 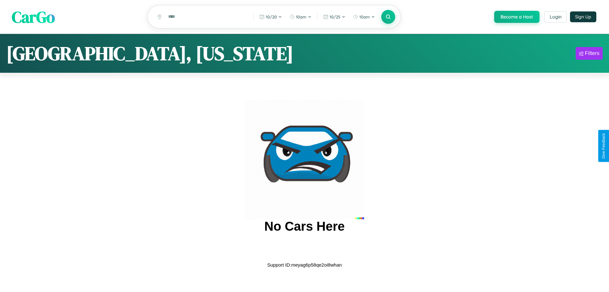 I want to click on button: Filters, so click(x=589, y=53).